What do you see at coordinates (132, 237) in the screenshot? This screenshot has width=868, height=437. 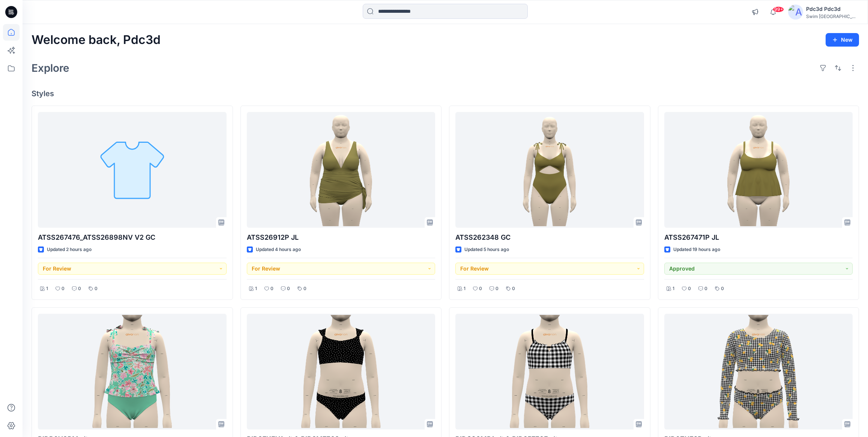 I see `p: ATSS267476_ATSS26898NV V2 GC` at bounding box center [132, 237].